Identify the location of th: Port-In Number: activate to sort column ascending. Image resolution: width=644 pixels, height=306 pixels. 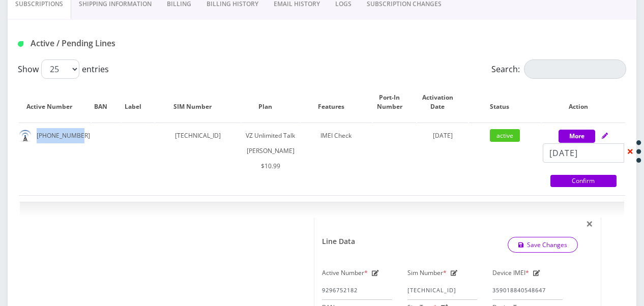
(394, 102).